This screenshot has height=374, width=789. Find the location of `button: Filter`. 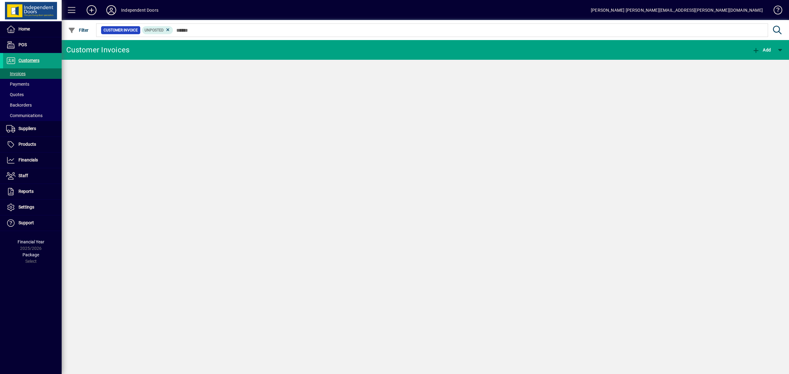

button: Filter is located at coordinates (78, 30).